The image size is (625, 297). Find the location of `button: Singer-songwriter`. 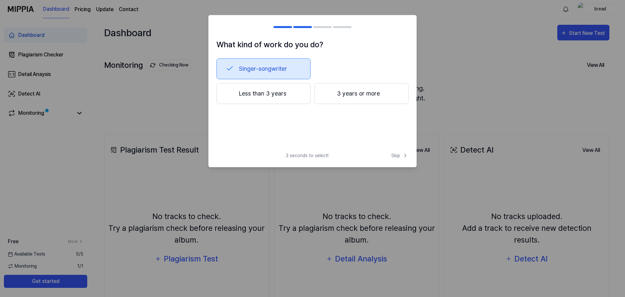

button: Singer-songwriter is located at coordinates (263, 69).